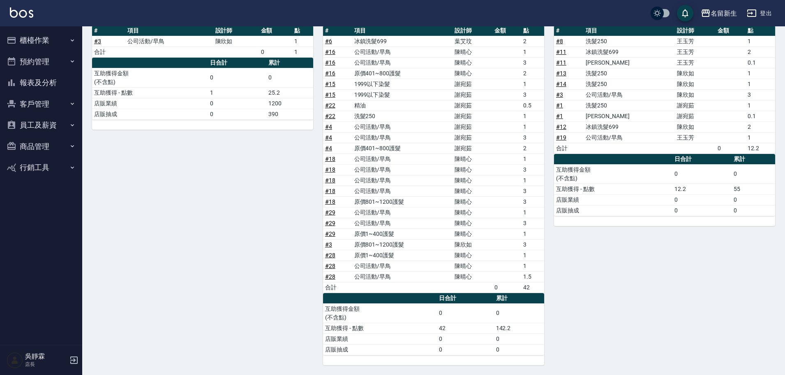  What do you see at coordinates (702, 189) in the screenshot?
I see `td: 12.2` at bounding box center [702, 189].